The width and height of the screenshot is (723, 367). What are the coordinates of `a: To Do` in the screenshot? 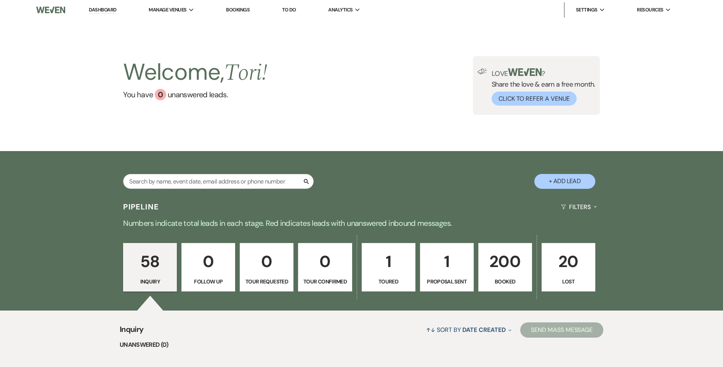 It's located at (289, 10).